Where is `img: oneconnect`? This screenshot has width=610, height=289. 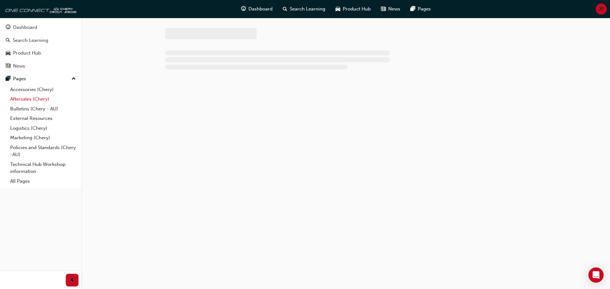 img: oneconnect is located at coordinates (40, 9).